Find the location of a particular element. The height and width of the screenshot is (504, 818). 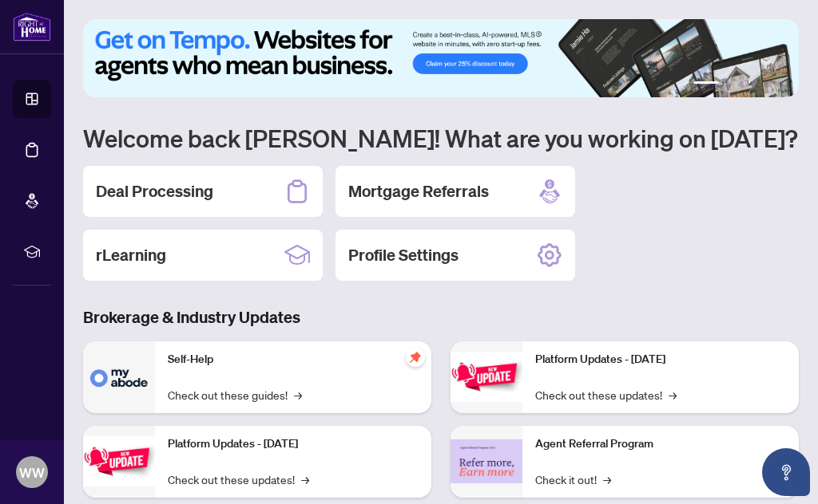

img: Platform Updates - June 23, 2025 is located at coordinates (486, 377).